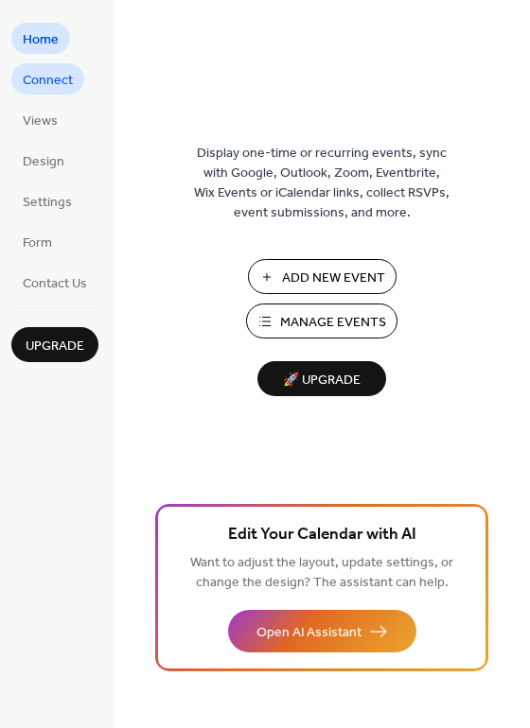 This screenshot has height=728, width=530. I want to click on span: Want to adjust the layout, update settings, or change the design? The assistant can help., so click(322, 573).